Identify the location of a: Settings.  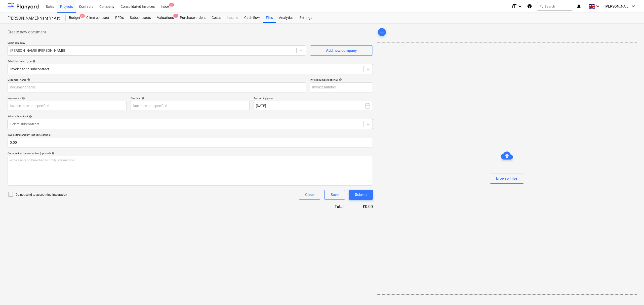
(306, 18).